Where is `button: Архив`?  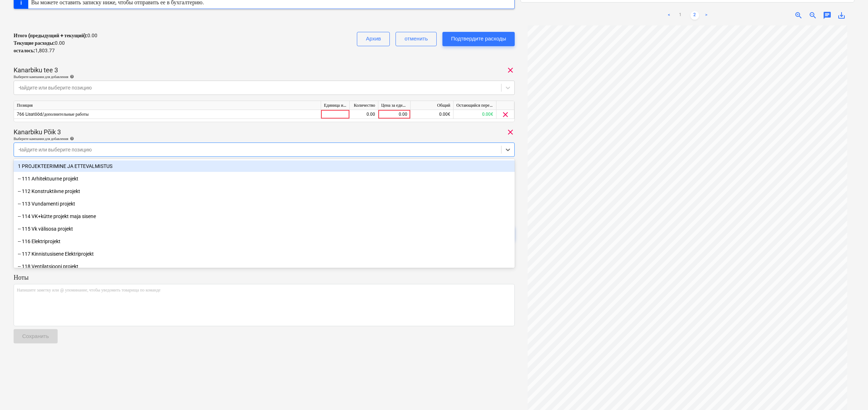
button: Архив is located at coordinates (373, 39).